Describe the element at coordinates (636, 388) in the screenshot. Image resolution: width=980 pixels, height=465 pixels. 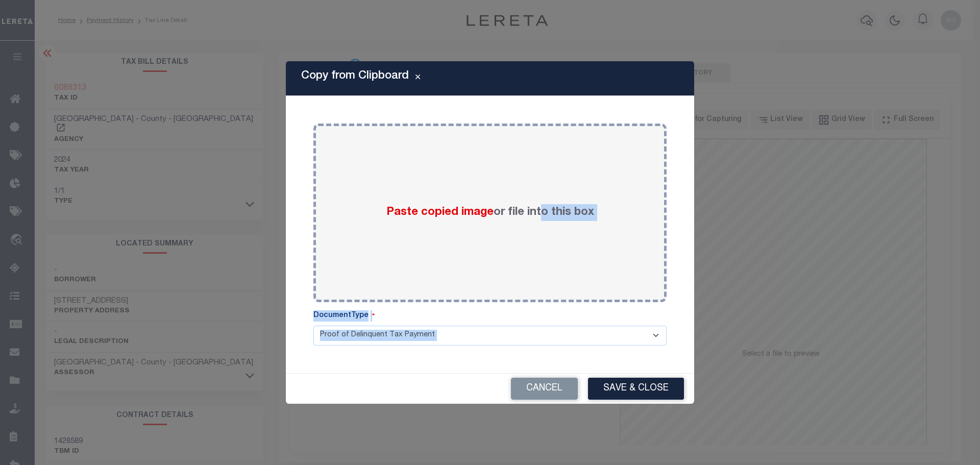
I see `button: Save & Close` at that location.